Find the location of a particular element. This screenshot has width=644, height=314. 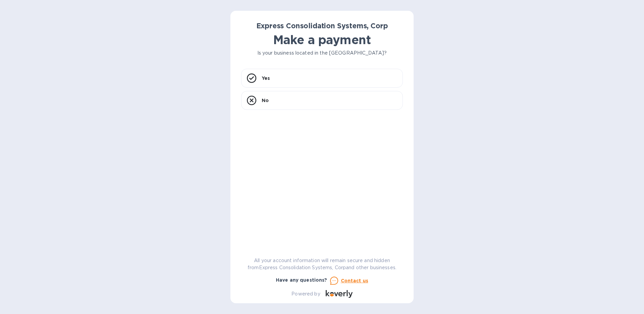

p: Powered by is located at coordinates (306, 293).